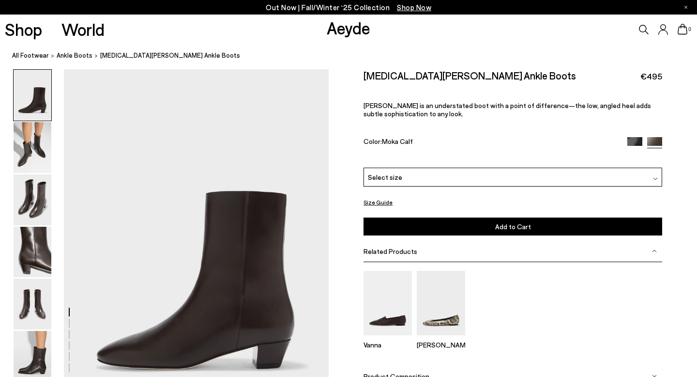 The height and width of the screenshot is (377, 697). I want to click on span: Add to Cart, so click(513, 226).